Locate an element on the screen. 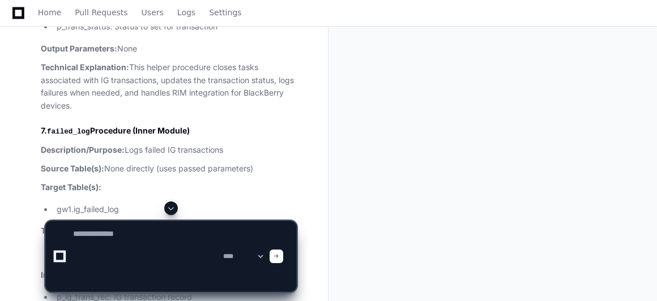  strong: Source Table(s): is located at coordinates (72, 168).